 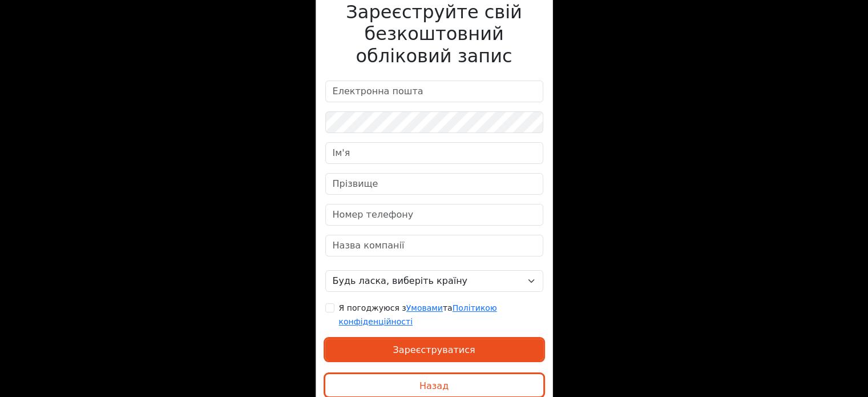 I want to click on button: Зареєструватися, so click(x=435, y=349).